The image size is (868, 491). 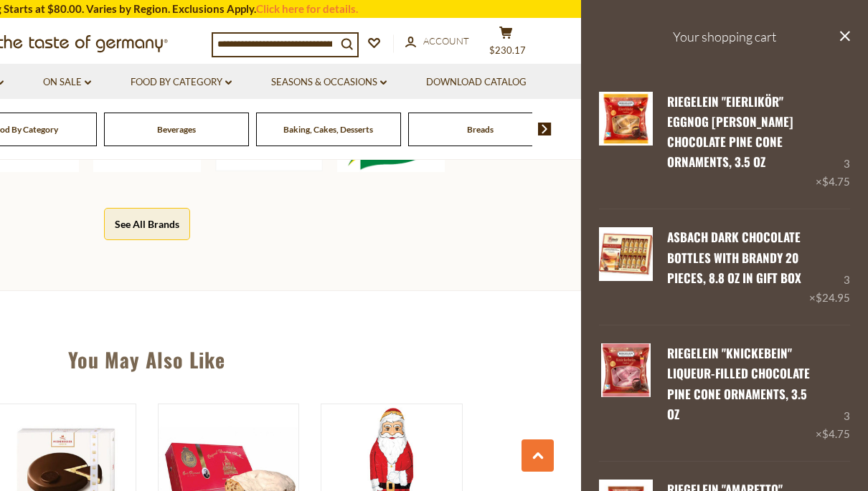 I want to click on img: Asbach Dark Chocolate Bottles with Brandy 20 pieces, 8.8 oz in Gift Box, so click(x=625, y=254).